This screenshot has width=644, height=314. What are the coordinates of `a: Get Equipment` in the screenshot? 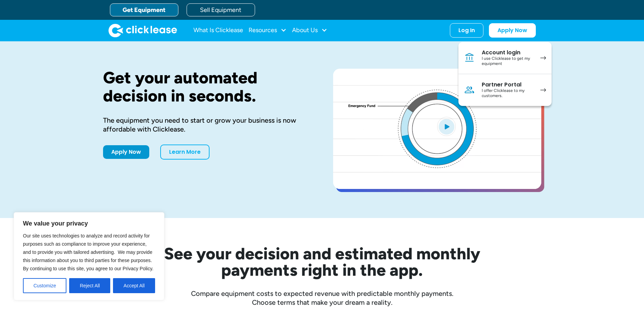 It's located at (144, 10).